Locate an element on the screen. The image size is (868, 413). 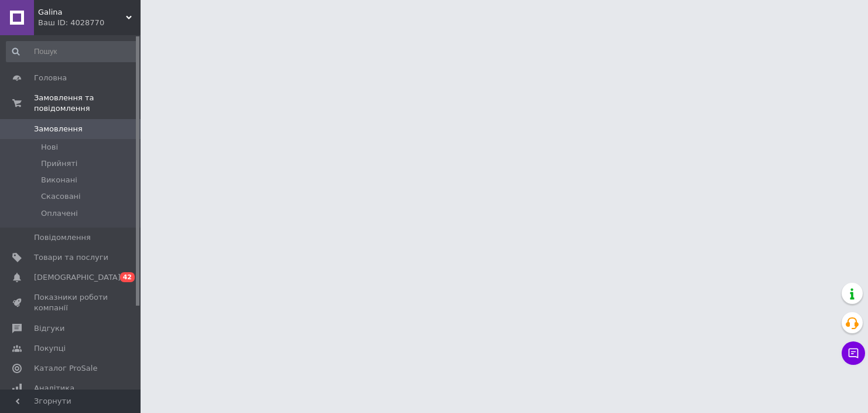
span: Відгуки is located at coordinates (49, 328).